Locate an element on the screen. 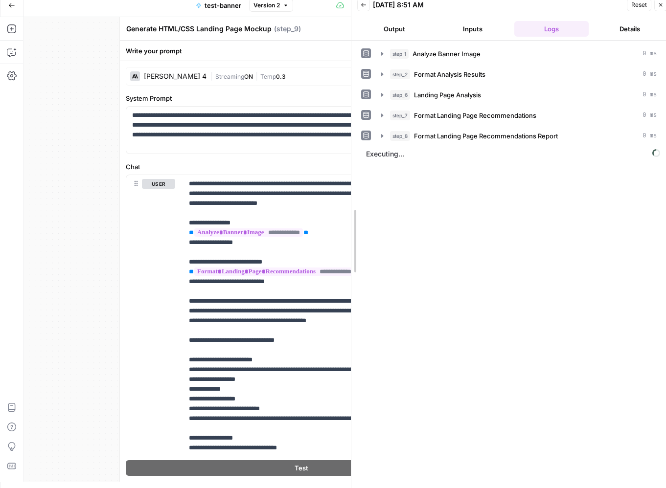 The image size is (666, 488). button: user is located at coordinates (159, 184).